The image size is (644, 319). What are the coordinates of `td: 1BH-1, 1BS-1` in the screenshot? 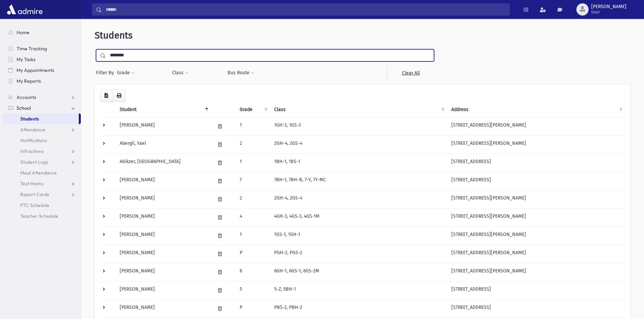 It's located at (359, 163).